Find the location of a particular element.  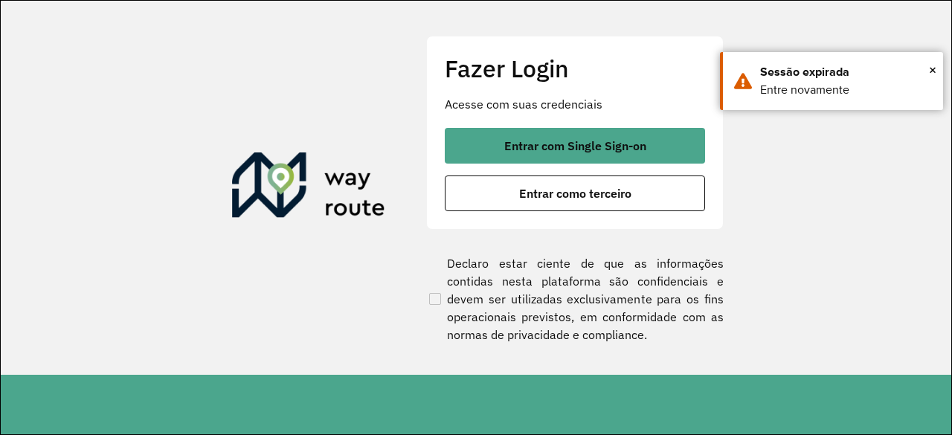

div: Sessão expirada is located at coordinates (846, 72).